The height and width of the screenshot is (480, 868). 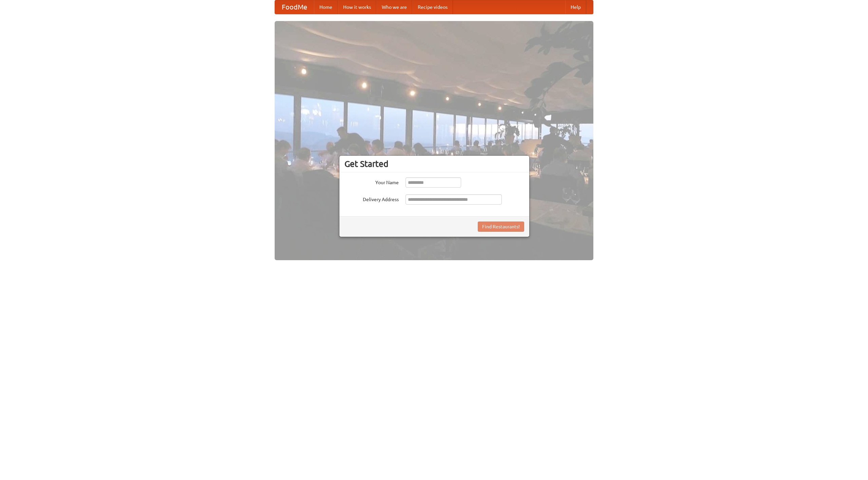 I want to click on h3: Get Started, so click(x=435, y=164).